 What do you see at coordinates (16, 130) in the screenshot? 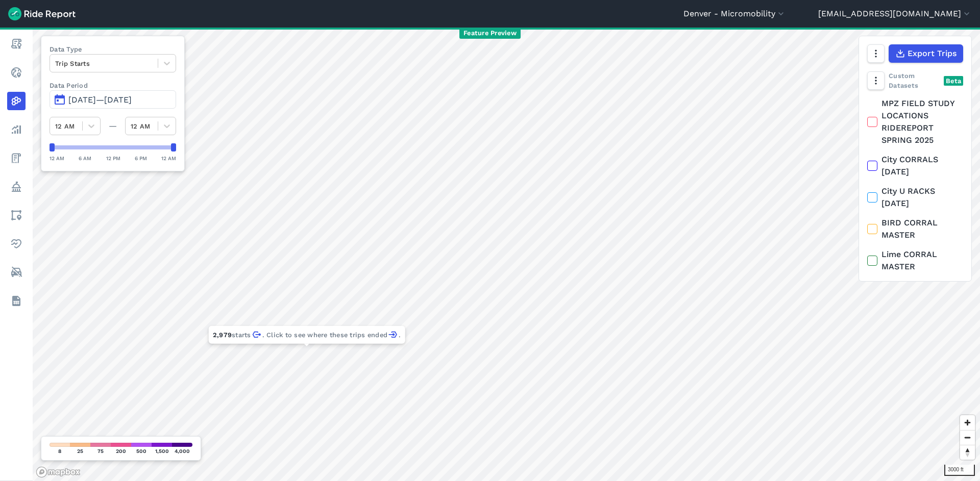
I see `a: Analyze` at bounding box center [16, 130].